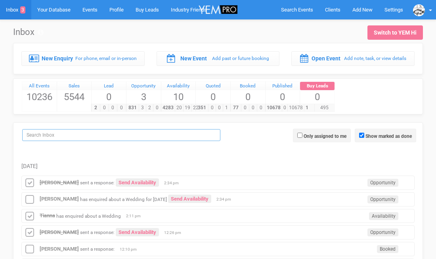 The image size is (436, 259). What do you see at coordinates (136, 216) in the screenshot?
I see `span: 2:11 pm` at bounding box center [136, 216].